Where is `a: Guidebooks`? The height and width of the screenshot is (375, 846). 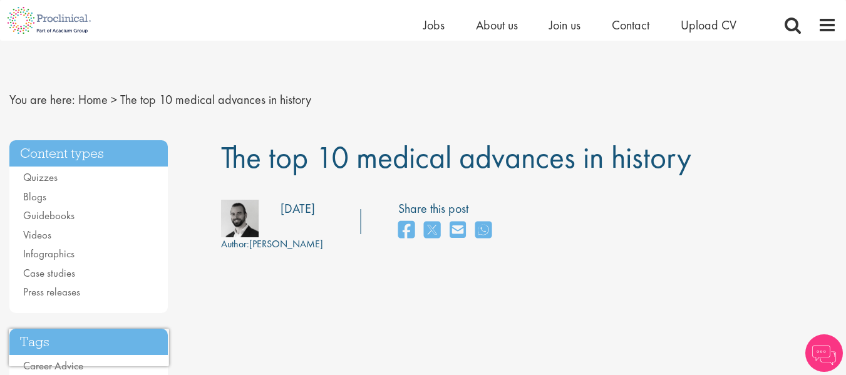 a: Guidebooks is located at coordinates (49, 216).